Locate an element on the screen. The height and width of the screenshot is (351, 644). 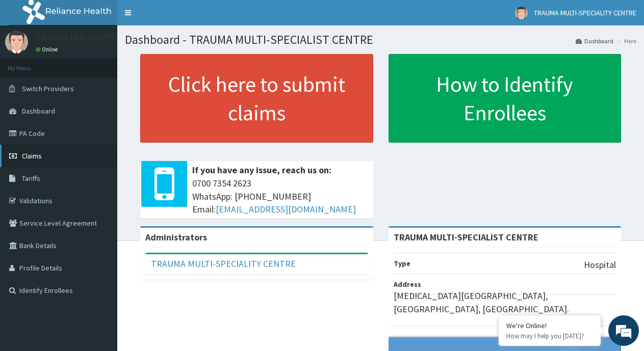
div: We're Online! is located at coordinates (549, 325).